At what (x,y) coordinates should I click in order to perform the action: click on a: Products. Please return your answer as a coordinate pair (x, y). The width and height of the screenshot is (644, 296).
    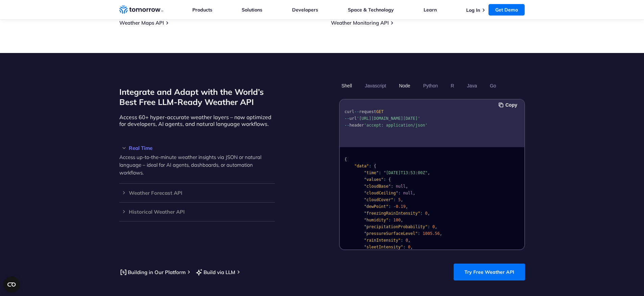
    Looking at the image, I should click on (202, 10).